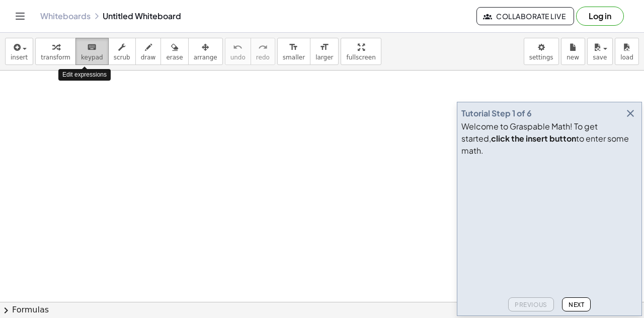  I want to click on button: scrub, so click(122, 51).